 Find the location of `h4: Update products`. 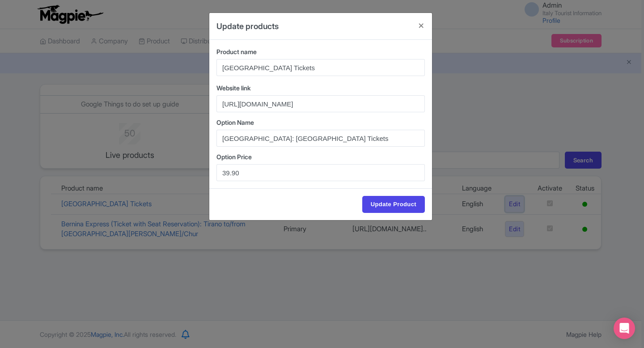

h4: Update products is located at coordinates (247, 26).